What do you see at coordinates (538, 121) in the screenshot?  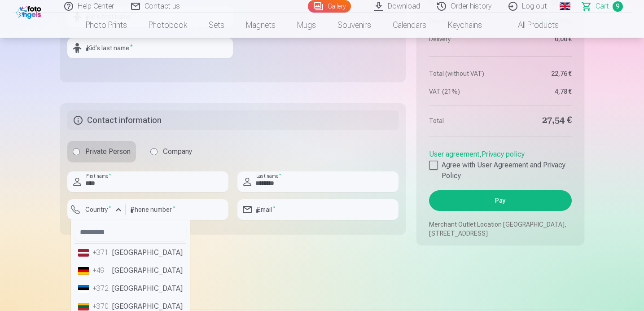 I see `dd: 27,54 €` at bounding box center [538, 121].